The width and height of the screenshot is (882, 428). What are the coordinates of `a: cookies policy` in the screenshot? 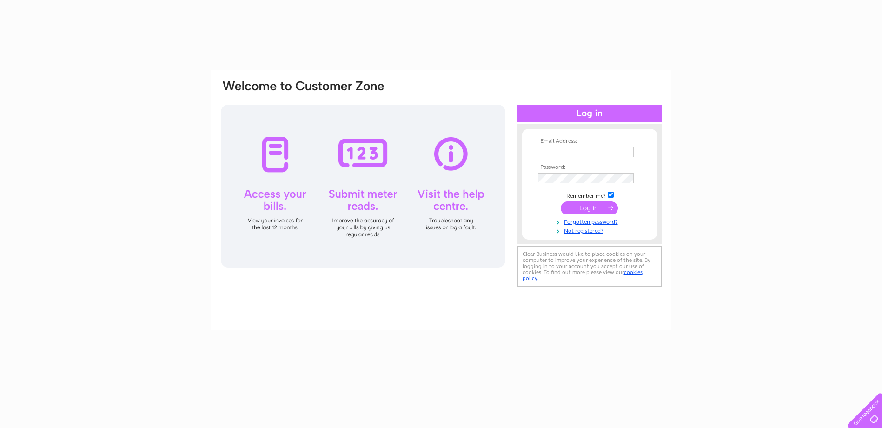 It's located at (583, 275).